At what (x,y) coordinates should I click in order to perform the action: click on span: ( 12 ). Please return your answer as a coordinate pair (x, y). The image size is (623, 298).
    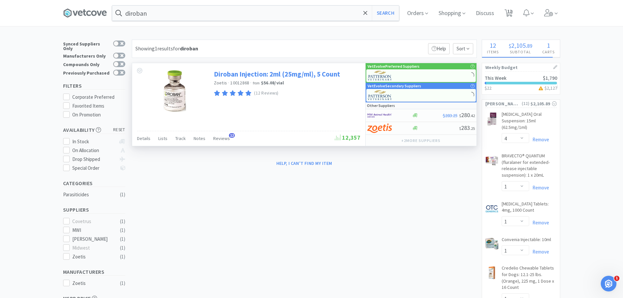
    Looking at the image, I should click on (525, 104).